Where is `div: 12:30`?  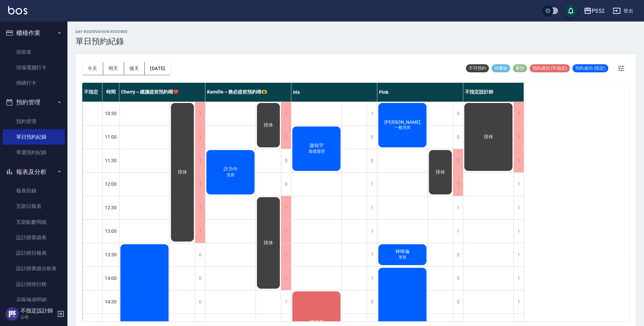
div: 12:30 is located at coordinates (111, 207).